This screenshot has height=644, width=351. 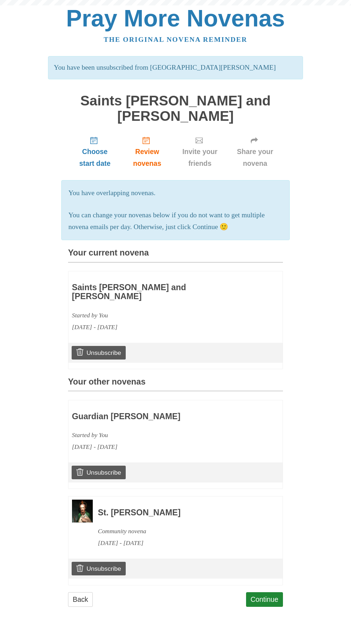 I want to click on a: Pray More Novenas, so click(x=176, y=18).